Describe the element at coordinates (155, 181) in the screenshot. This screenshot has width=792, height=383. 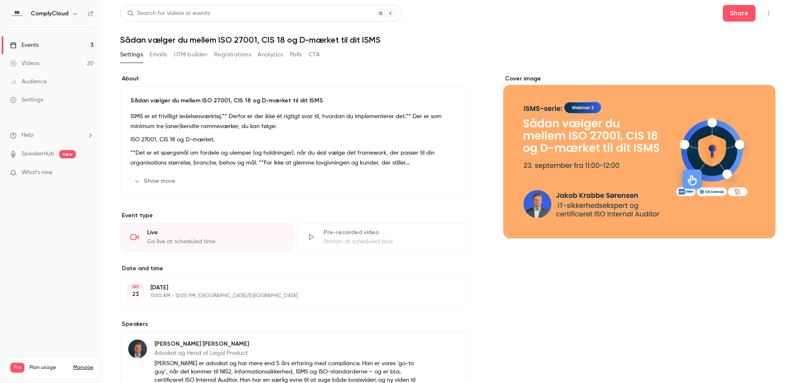
I see `button: Show more` at that location.